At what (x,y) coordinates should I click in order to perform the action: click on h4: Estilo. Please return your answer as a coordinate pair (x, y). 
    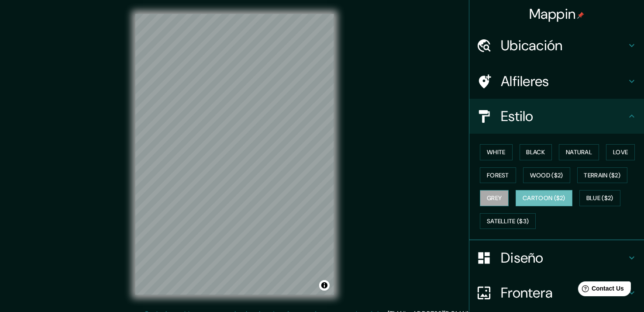
    Looking at the image, I should click on (564, 117).